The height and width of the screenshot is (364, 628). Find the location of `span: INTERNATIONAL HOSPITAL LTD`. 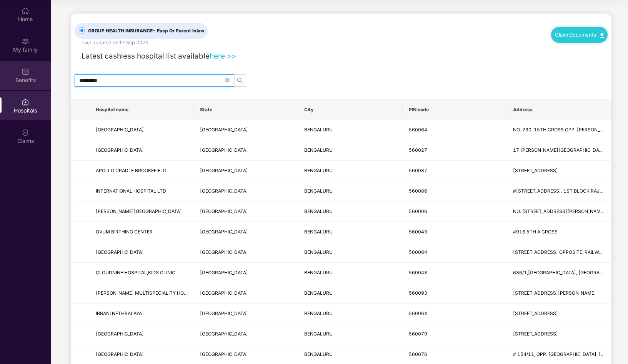

span: INTERNATIONAL HOSPITAL LTD is located at coordinates (131, 191).